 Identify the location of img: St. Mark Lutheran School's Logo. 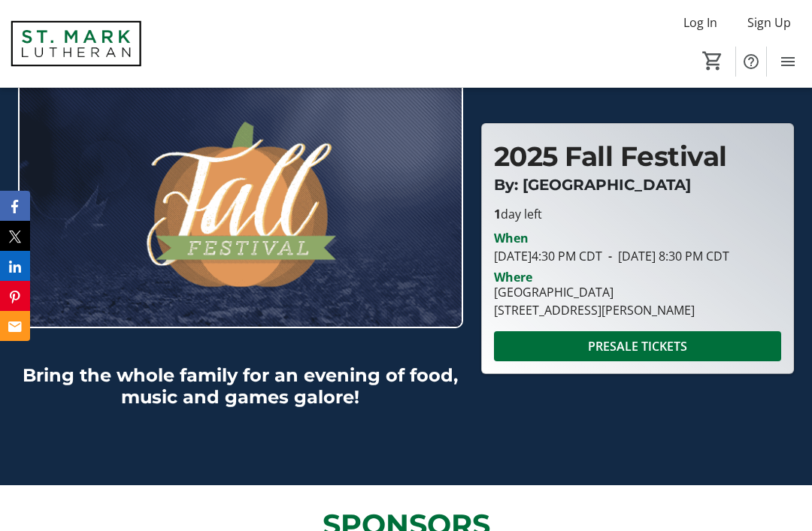
(76, 44).